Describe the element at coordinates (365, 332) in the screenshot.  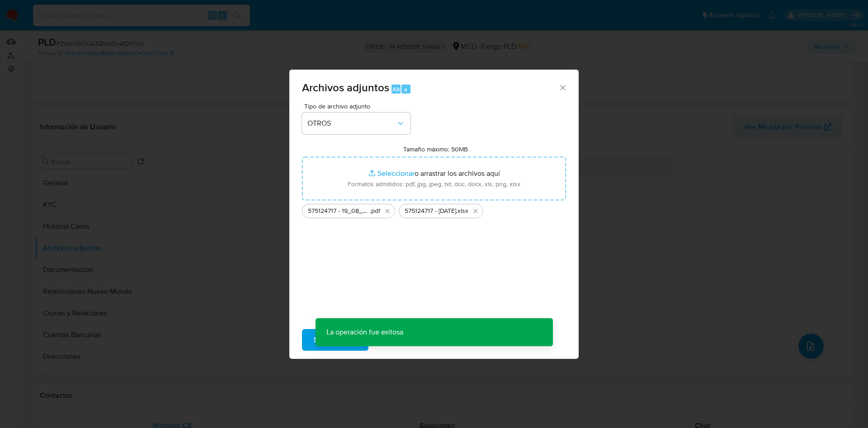
I see `p: La operación fue exitosa` at that location.